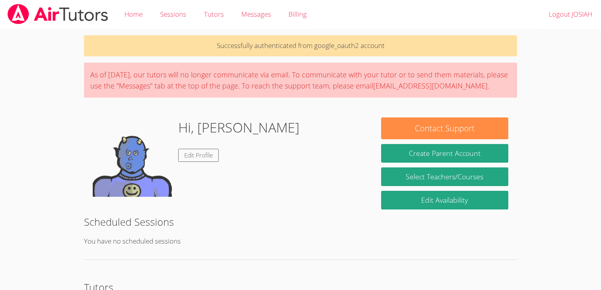 Image resolution: width=601 pixels, height=290 pixels. I want to click on img: airtutors_banner-c4298cdbf04f3fff15de1276eac7730deb9818008684d7c2e4769d2f7ddbe033.png, so click(58, 14).